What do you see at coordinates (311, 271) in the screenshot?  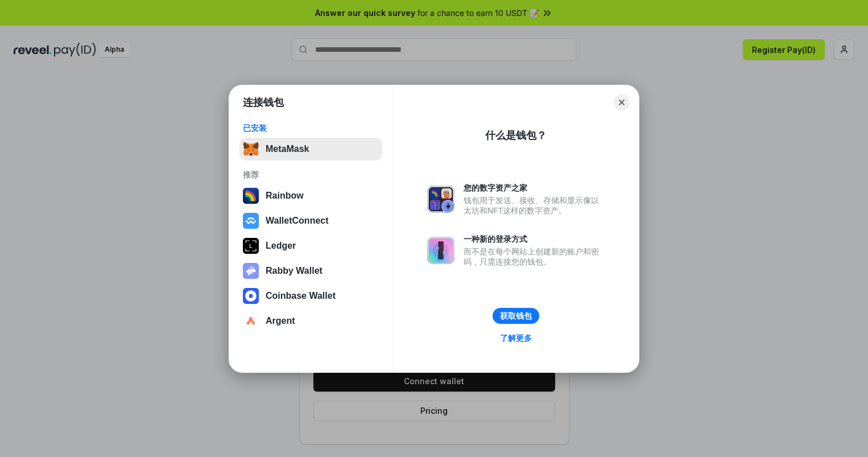 I see `button: Rabby Wallet` at bounding box center [311, 271].